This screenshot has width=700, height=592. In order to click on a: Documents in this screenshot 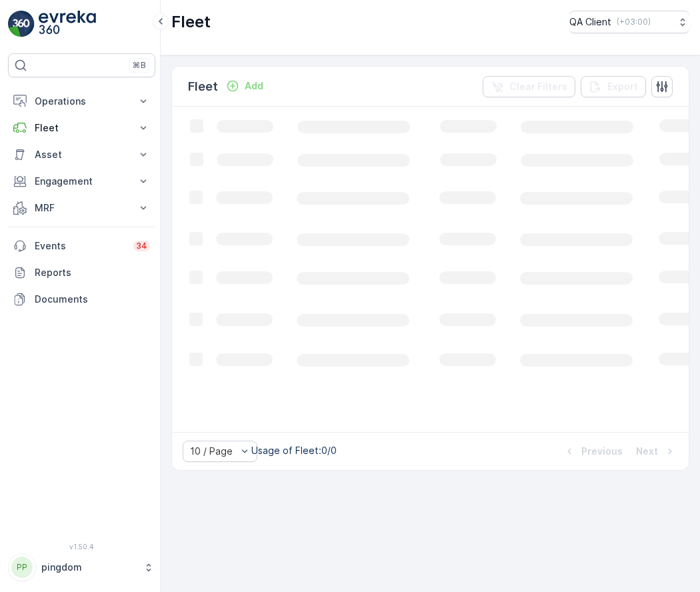, I will do `click(81, 299)`.